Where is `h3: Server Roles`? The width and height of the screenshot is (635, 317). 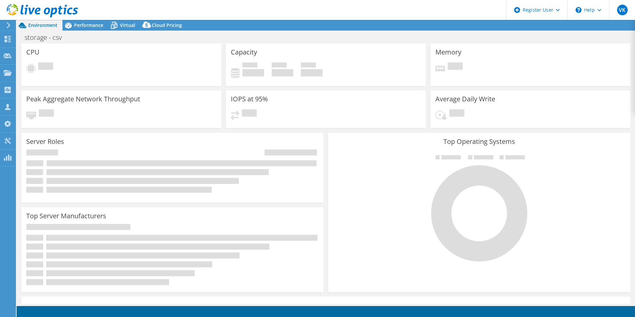 h3: Server Roles is located at coordinates (45, 142).